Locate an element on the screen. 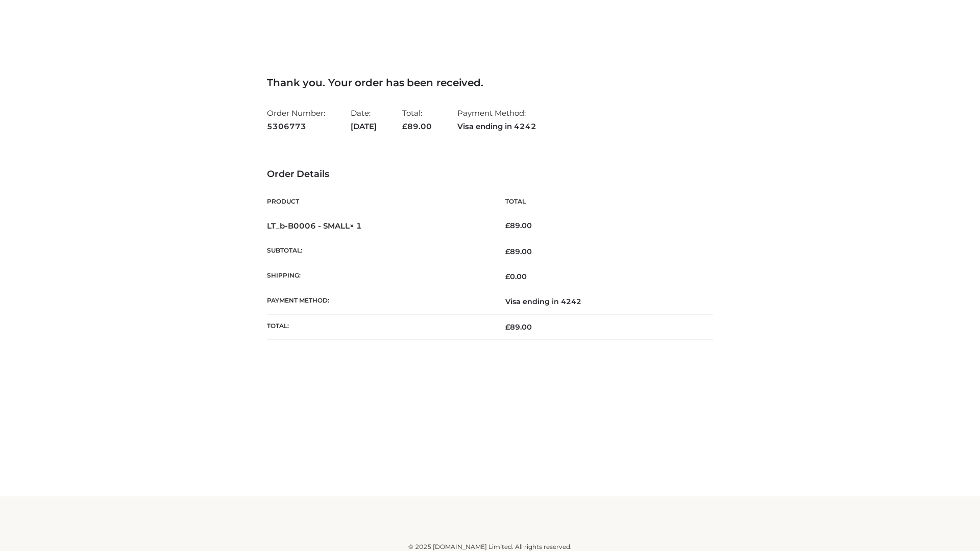 The width and height of the screenshot is (980, 551). strong: 5306773 is located at coordinates (296, 126).